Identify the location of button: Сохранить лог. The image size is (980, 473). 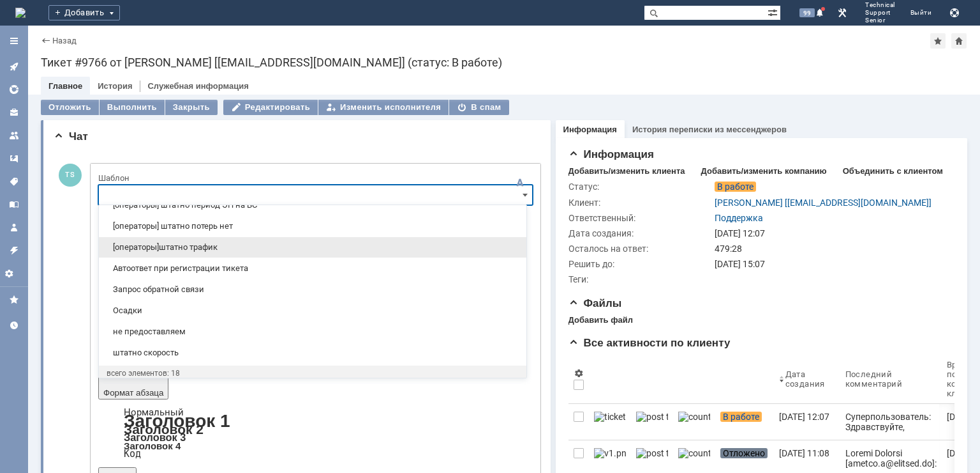
(954, 13).